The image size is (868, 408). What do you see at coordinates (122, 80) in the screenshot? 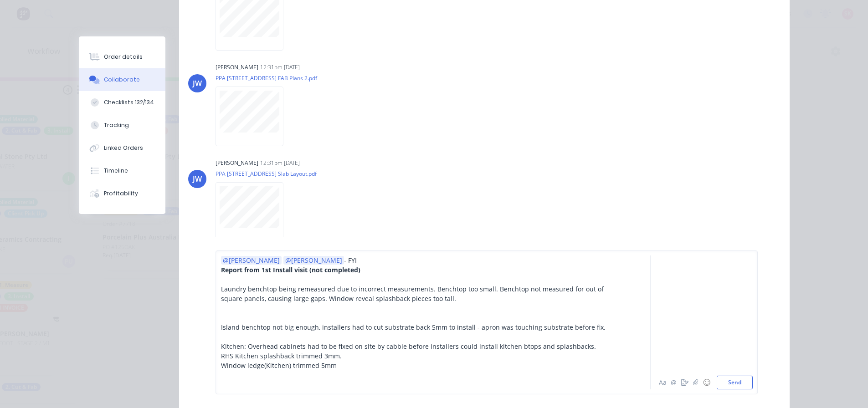
I see `div: Collaborate` at bounding box center [122, 80].